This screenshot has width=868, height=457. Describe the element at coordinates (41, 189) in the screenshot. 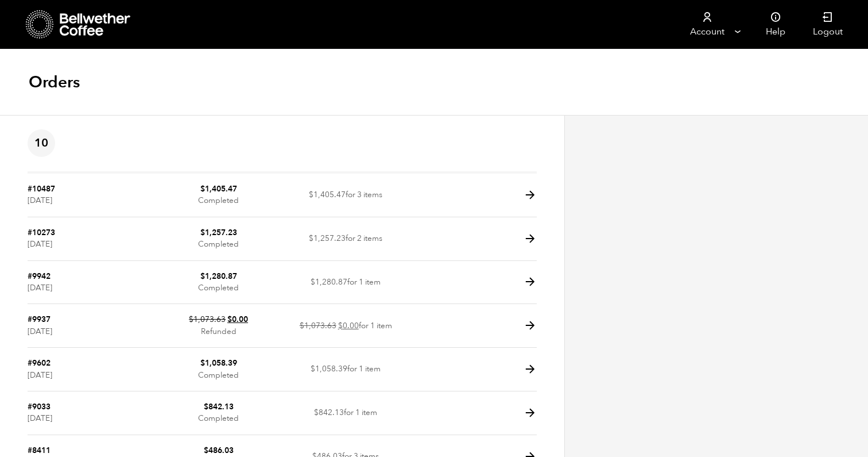

I see `a: #10487` at that location.